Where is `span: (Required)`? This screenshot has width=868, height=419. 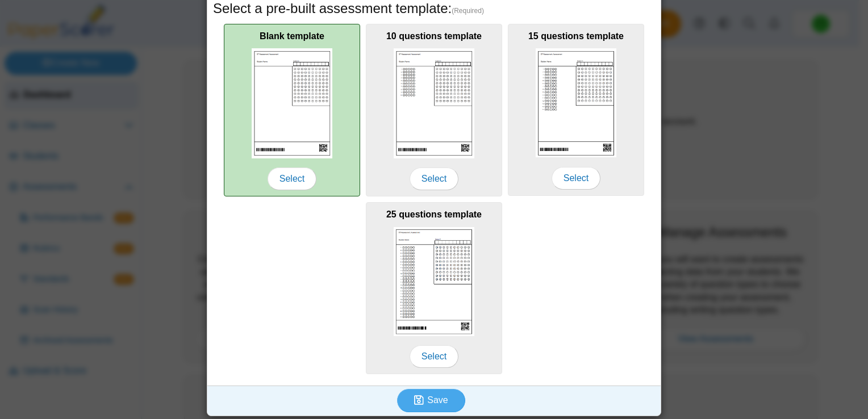 span: (Required) is located at coordinates (468, 11).